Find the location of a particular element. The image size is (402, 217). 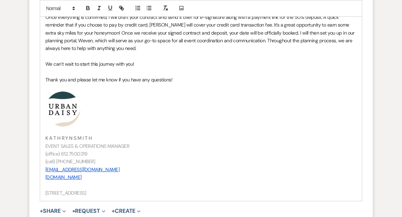

span: K A T H R Y N S M I T H is located at coordinates (68, 138).